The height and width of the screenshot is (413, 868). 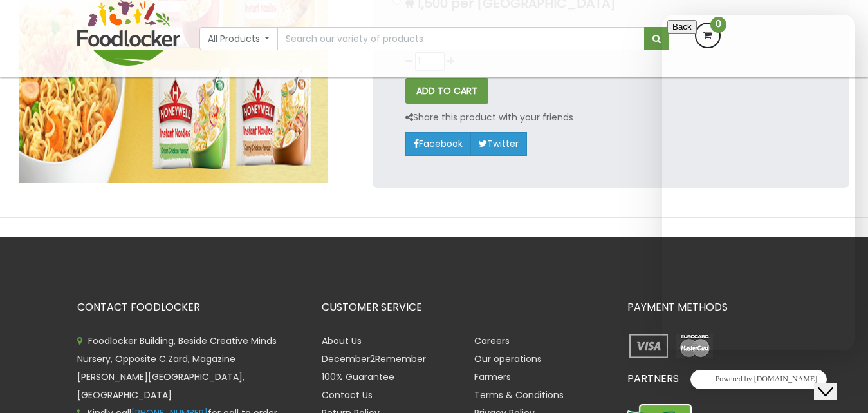 What do you see at coordinates (649, 346) in the screenshot?
I see `img: payment` at bounding box center [649, 346].